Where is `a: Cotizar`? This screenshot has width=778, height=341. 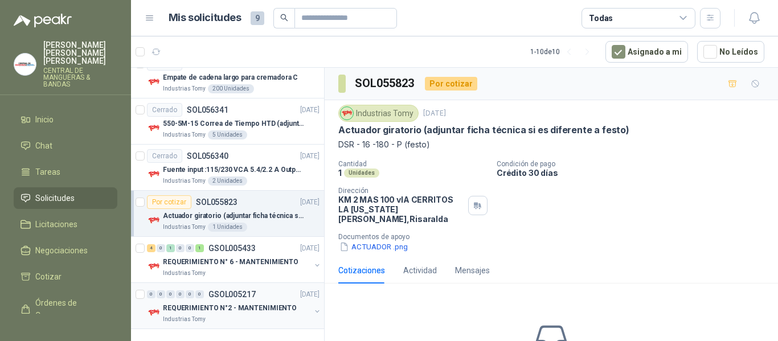
a: Cotizar is located at coordinates (65, 277).